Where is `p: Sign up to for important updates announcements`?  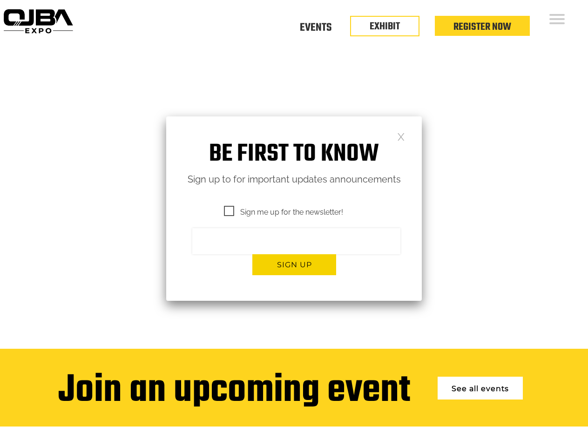
p: Sign up to for important updates announcements is located at coordinates (294, 179).